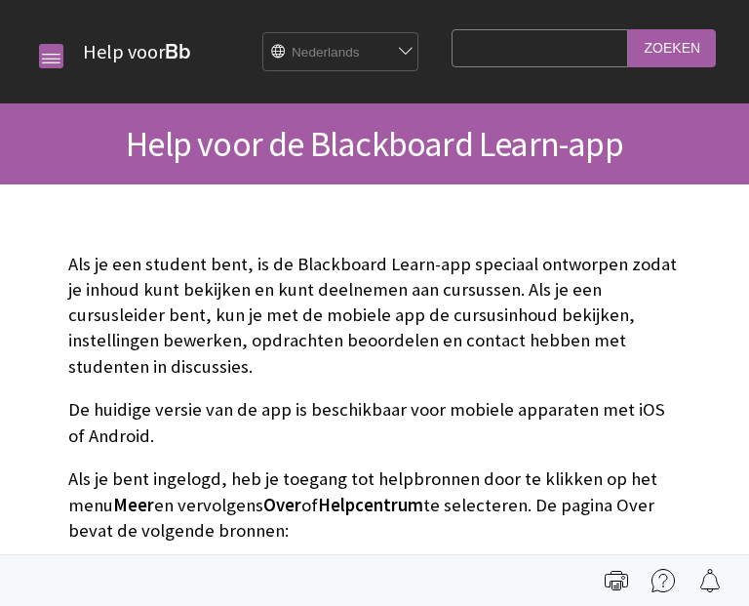 The height and width of the screenshot is (606, 749). Describe the element at coordinates (663, 580) in the screenshot. I see `img: More help` at that location.